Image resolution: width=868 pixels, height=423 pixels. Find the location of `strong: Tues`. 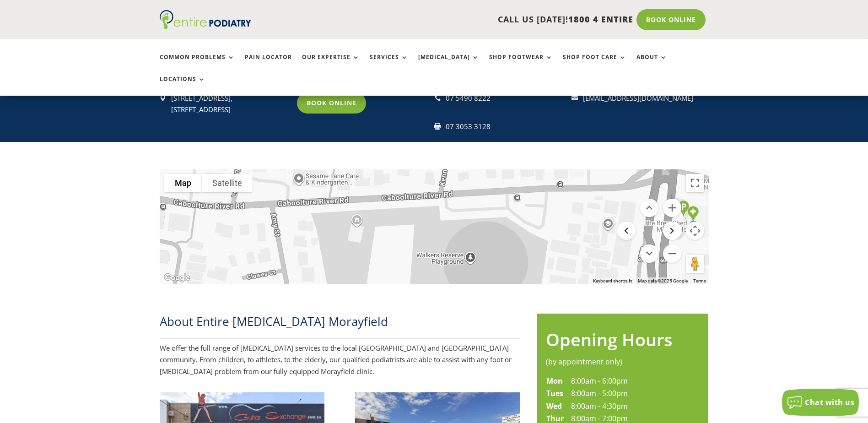

strong: Tues is located at coordinates (555, 394).